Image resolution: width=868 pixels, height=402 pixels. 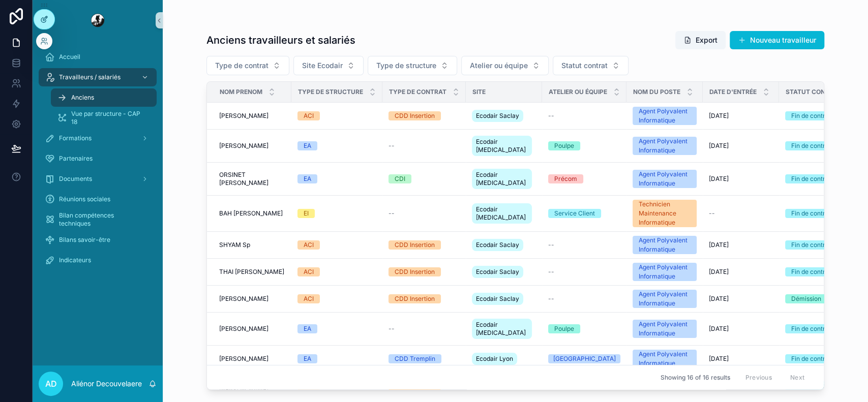 What do you see at coordinates (584, 213) in the screenshot?
I see `a: Service Client` at bounding box center [584, 213].